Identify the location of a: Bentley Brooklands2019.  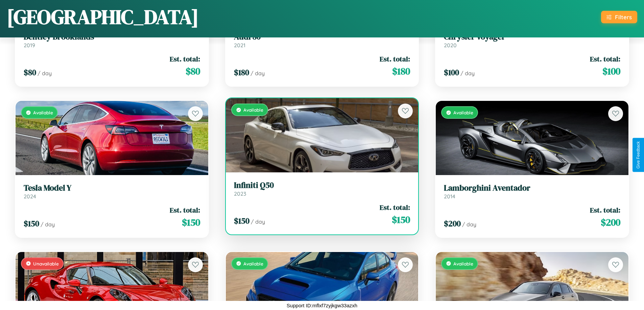
(112, 40).